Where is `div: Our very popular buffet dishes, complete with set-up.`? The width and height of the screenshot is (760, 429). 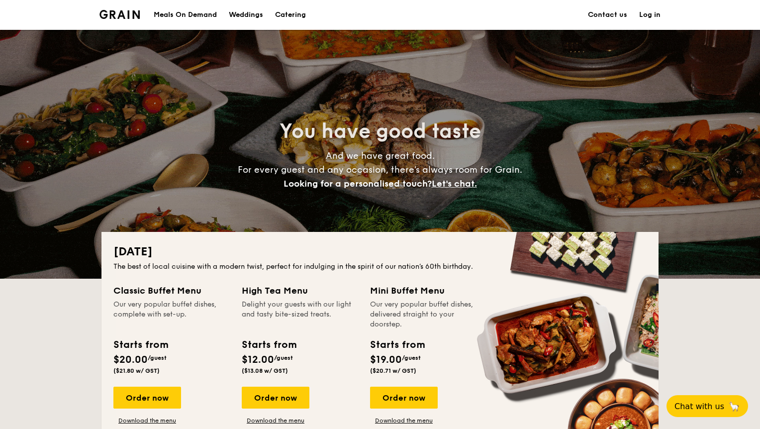 div: Our very popular buffet dishes, complete with set-up. is located at coordinates (172, 314).